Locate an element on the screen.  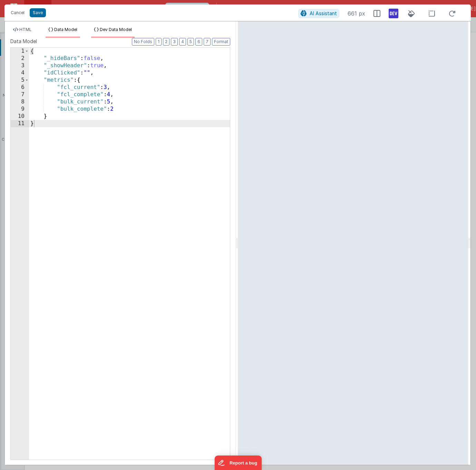
button: No Folds is located at coordinates (143, 42).